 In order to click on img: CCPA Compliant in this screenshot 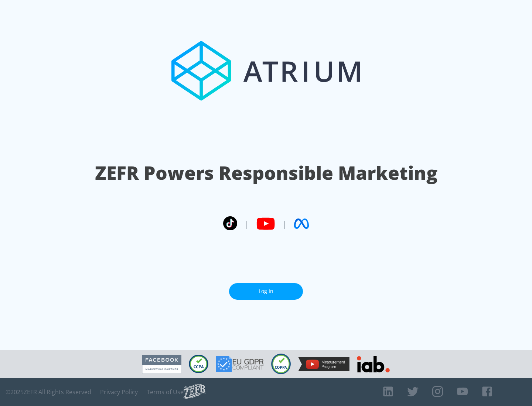, I will do `click(198, 364)`.